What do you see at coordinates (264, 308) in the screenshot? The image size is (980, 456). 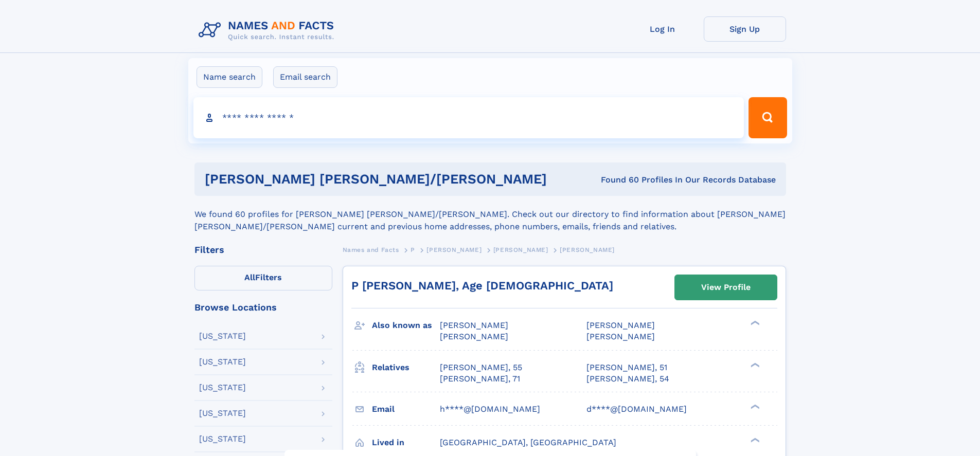 I see `div: Browse Locations` at bounding box center [264, 308].